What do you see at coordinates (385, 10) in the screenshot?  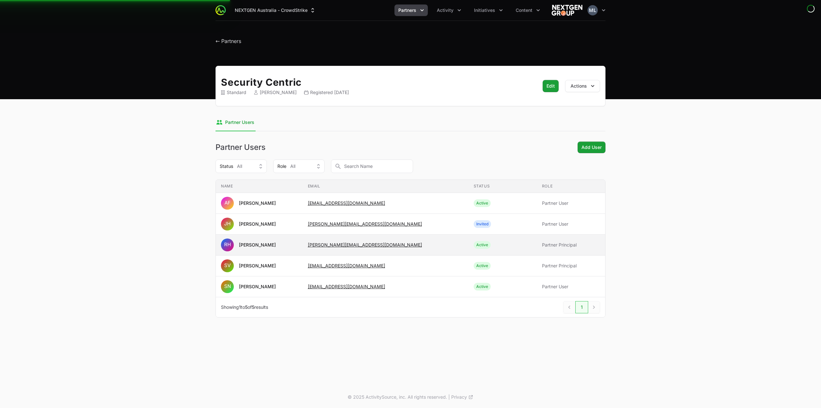 I see `div: Main navigation` at bounding box center [385, 10].